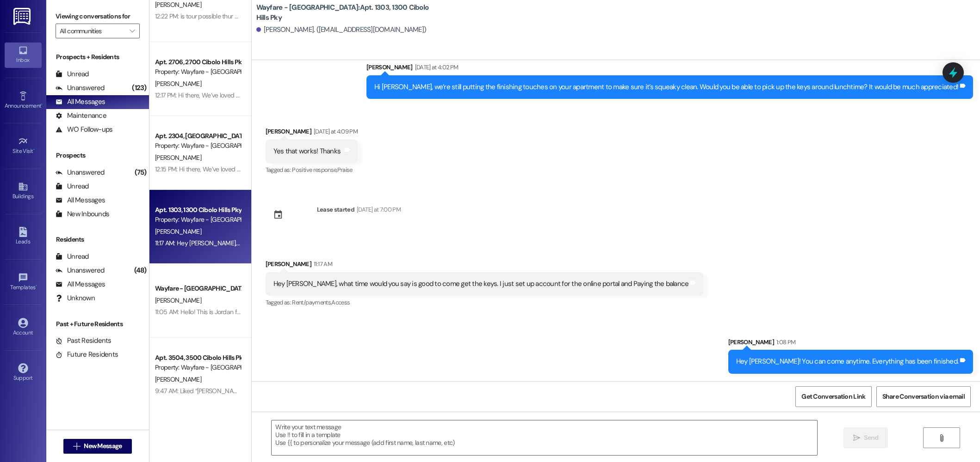  What do you see at coordinates (23, 191) in the screenshot?
I see `a: Buildings` at bounding box center [23, 191].